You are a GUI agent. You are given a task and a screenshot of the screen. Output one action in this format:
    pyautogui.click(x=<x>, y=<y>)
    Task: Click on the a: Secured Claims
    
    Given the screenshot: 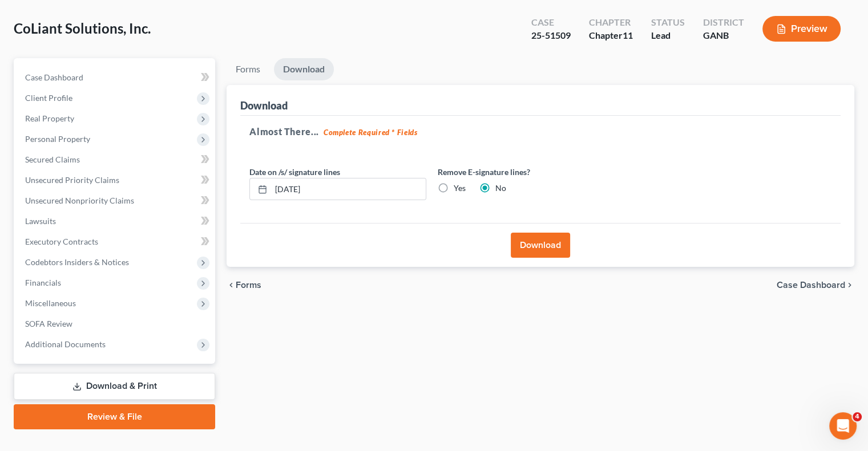 What is the action you would take?
    pyautogui.click(x=115, y=160)
    